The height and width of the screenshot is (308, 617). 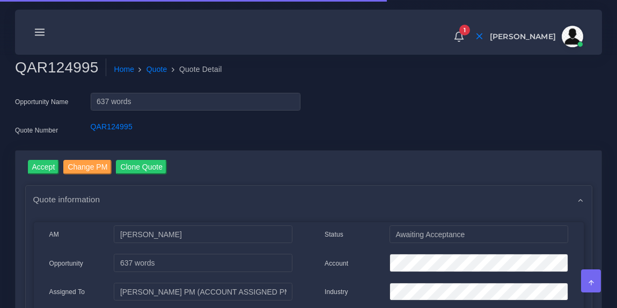 What do you see at coordinates (458, 36) in the screenshot?
I see `a: 1` at bounding box center [458, 36].